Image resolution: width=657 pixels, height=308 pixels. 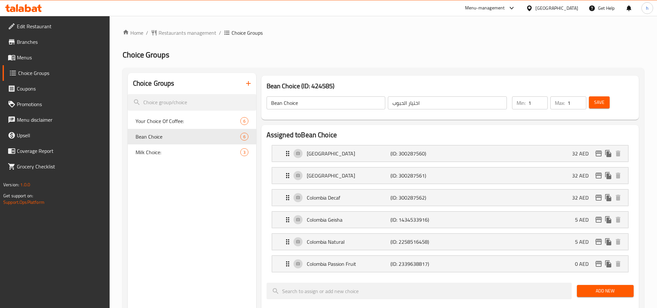 I want to click on p: (ID: 300287561), so click(x=419, y=176).